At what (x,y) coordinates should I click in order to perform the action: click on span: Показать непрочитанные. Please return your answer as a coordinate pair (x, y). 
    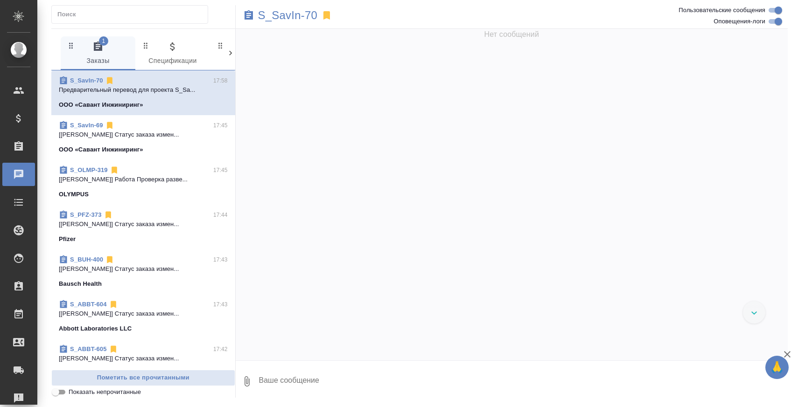
    Looking at the image, I should click on (105, 392).